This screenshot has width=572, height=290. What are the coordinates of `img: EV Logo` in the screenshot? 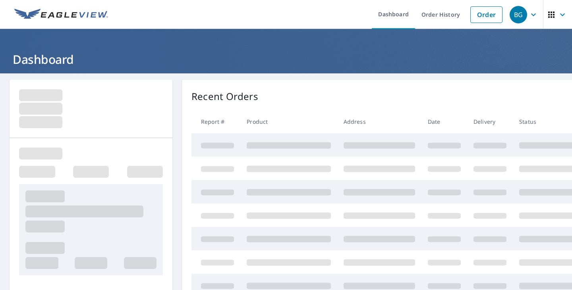 It's located at (61, 15).